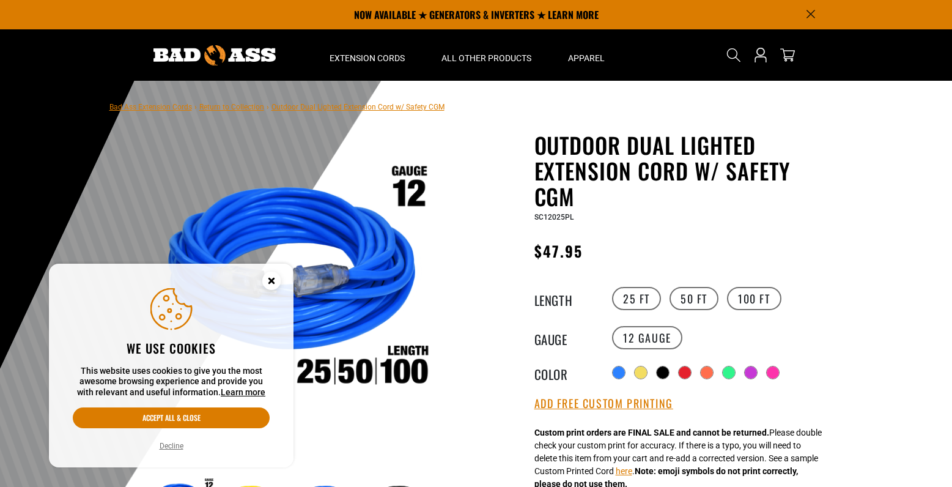 The image size is (952, 487). Describe the element at coordinates (367, 58) in the screenshot. I see `span: Extension Cords` at that location.